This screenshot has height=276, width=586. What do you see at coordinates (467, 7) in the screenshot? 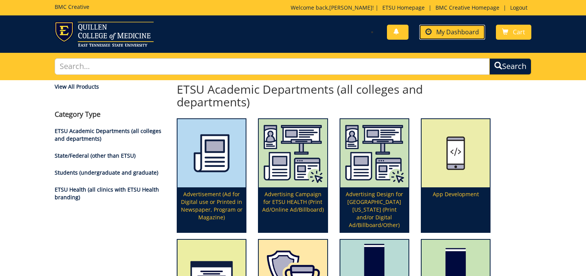
I see `a: BMC Creative Homepage` at bounding box center [467, 7].